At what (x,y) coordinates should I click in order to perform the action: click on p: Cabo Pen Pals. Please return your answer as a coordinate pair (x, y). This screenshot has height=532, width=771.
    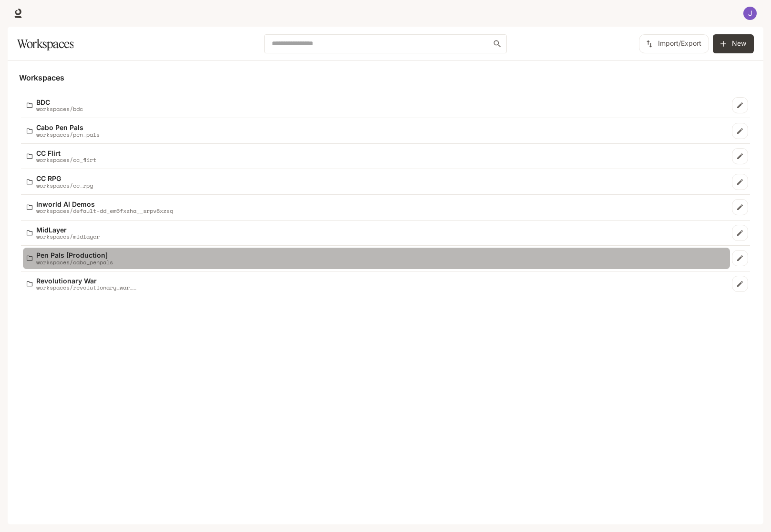
    Looking at the image, I should click on (68, 127).